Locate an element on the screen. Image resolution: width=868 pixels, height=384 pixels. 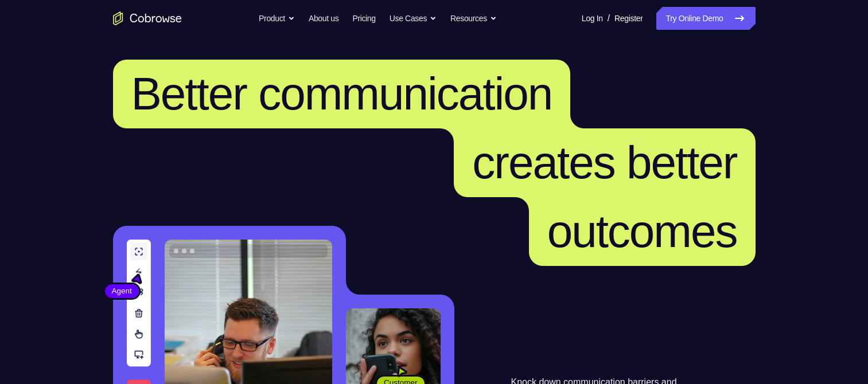
a: Pricing is located at coordinates (364, 18).